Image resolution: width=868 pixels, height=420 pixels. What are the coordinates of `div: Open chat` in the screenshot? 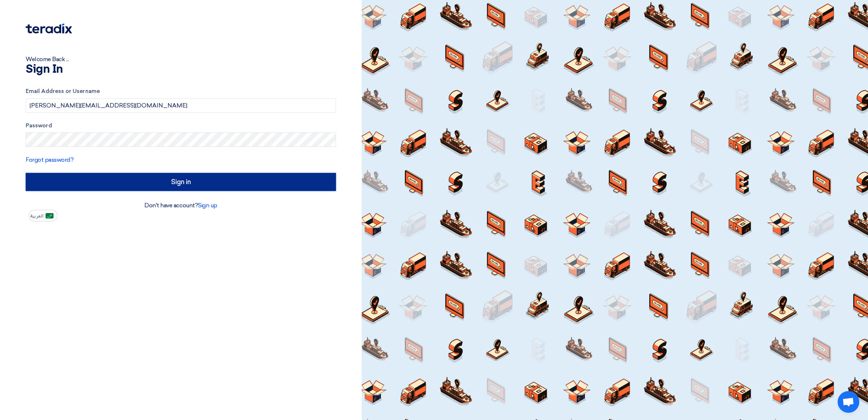 It's located at (848, 402).